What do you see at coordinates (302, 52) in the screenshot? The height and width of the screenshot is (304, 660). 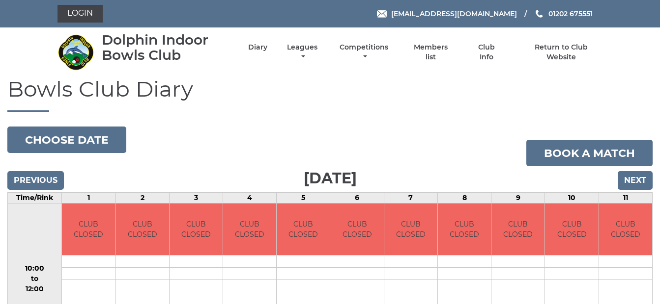 I see `a: Leagues` at bounding box center [302, 52].